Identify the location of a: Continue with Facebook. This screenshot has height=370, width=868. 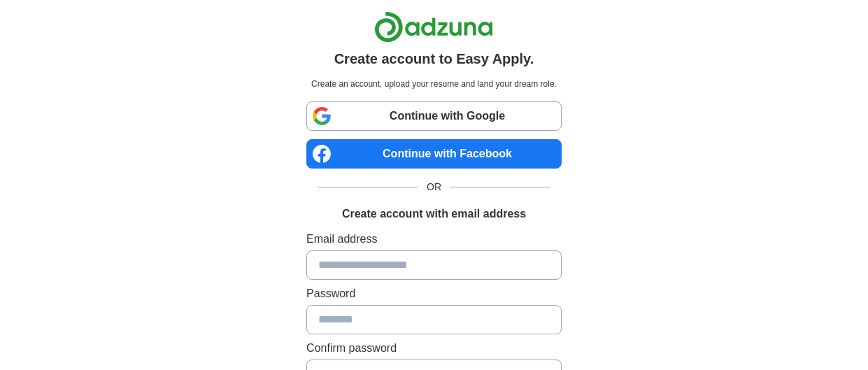
(434, 154).